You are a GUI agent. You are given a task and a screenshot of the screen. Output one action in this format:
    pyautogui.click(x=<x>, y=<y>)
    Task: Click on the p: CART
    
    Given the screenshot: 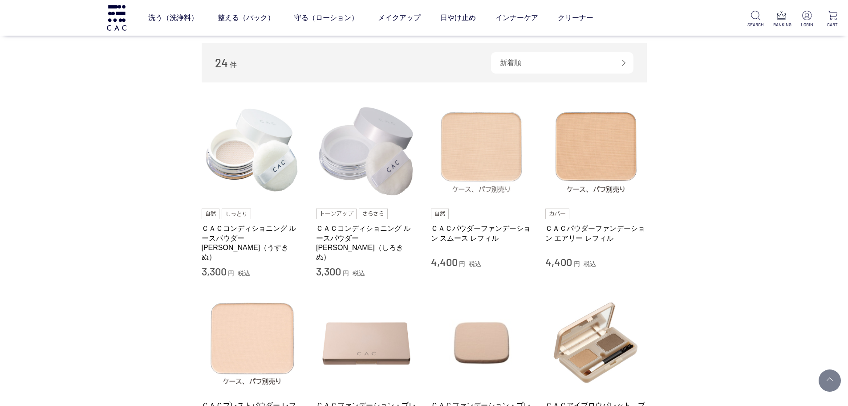 What is the action you would take?
    pyautogui.click(x=833, y=24)
    